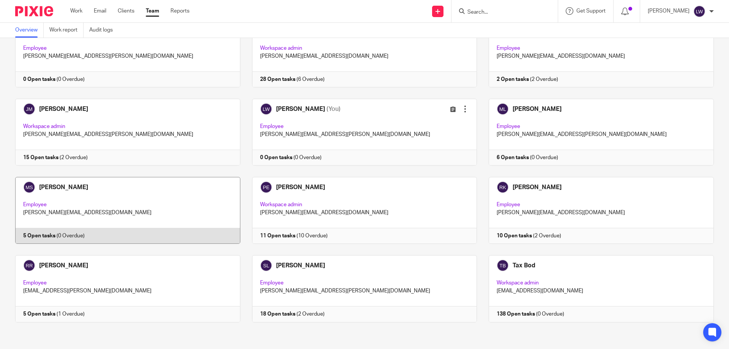  What do you see at coordinates (34, 11) in the screenshot?
I see `img: Pixie` at bounding box center [34, 11].